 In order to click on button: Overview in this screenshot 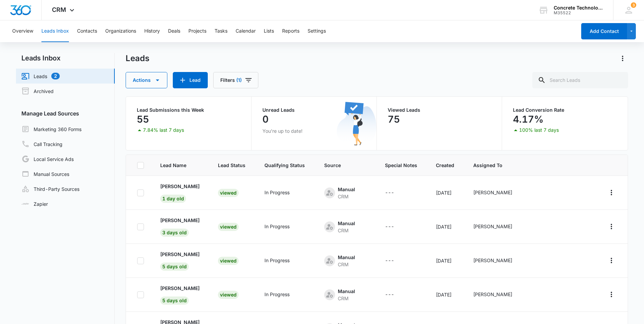, I will do `click(23, 31)`.